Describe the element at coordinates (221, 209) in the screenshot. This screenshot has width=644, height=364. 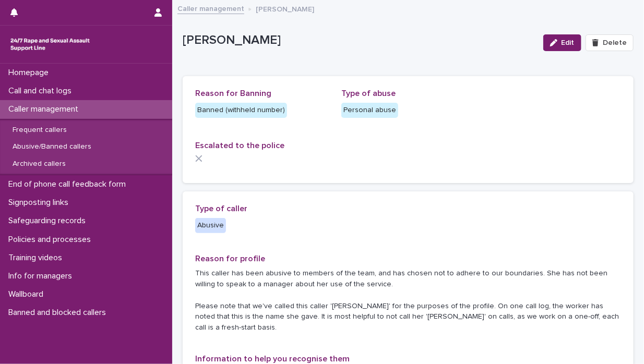
I see `span: Type of caller` at that location.